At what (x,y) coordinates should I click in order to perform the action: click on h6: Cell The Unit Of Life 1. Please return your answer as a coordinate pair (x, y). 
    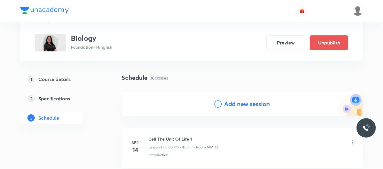
    Looking at the image, I should click on (183, 139).